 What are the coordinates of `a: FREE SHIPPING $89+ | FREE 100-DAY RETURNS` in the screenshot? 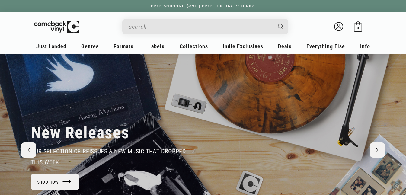 It's located at (203, 6).